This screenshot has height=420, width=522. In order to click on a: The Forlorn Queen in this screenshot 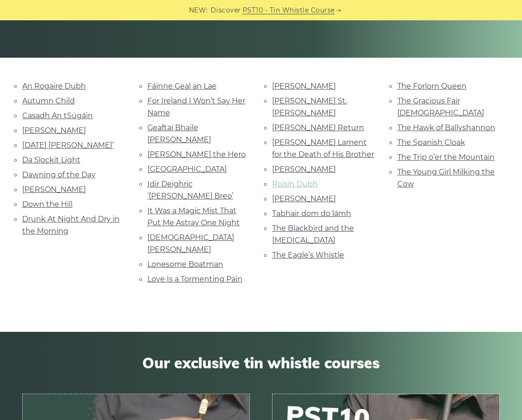, I will do `click(432, 86)`.